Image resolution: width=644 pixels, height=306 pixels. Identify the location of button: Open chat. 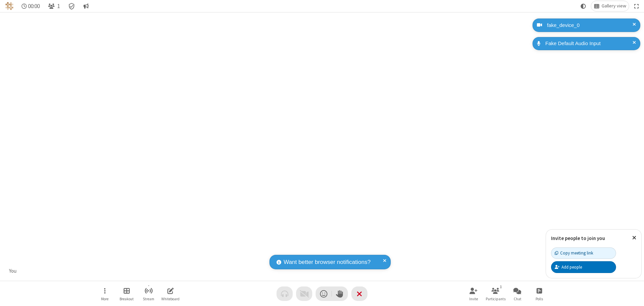
(517, 294).